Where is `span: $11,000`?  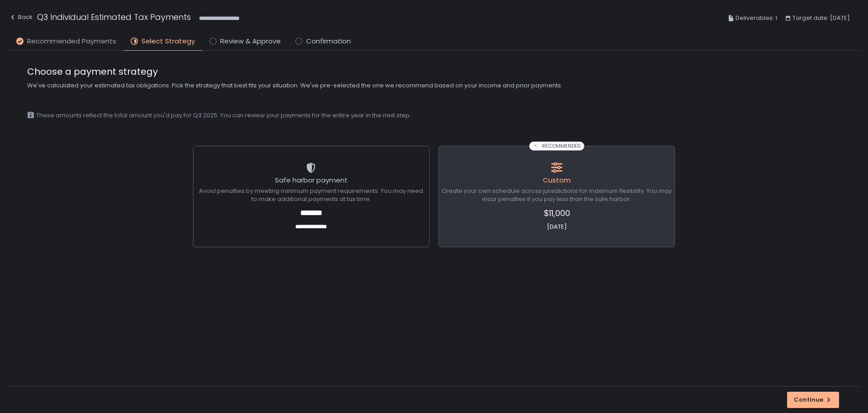
span: $11,000 is located at coordinates (557, 213).